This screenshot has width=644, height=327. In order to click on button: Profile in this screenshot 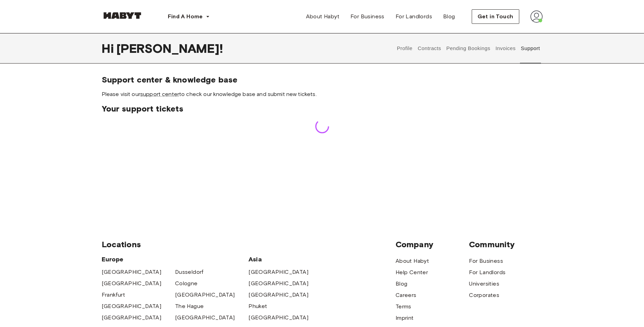, I will do `click(405, 48)`.